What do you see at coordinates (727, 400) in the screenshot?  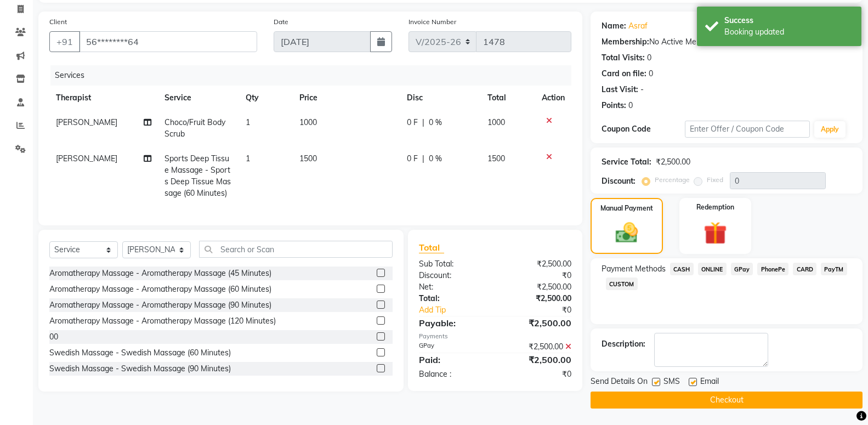 I see `button: Checkout` at bounding box center [727, 400].